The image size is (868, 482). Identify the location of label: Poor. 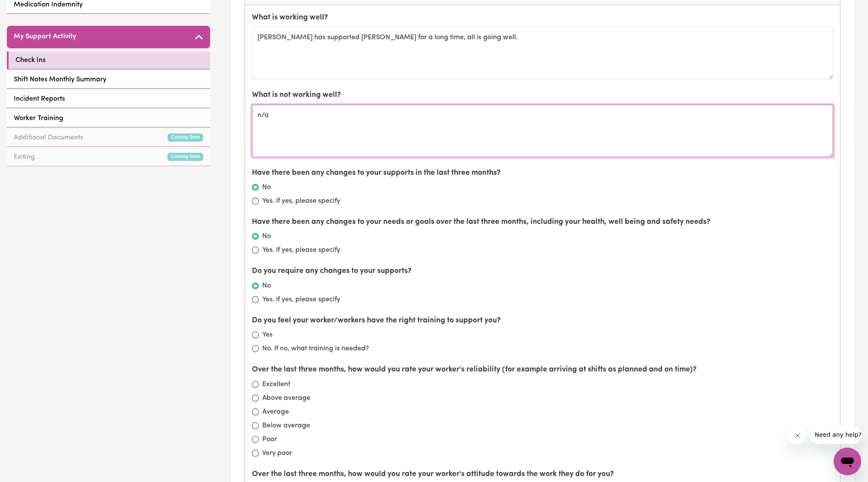
(270, 440).